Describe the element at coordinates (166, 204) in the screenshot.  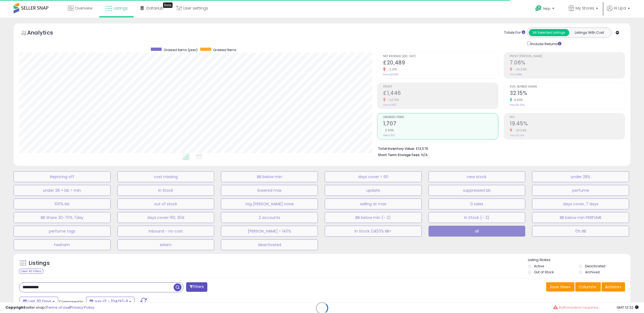
I see `button: out of stock` at that location.